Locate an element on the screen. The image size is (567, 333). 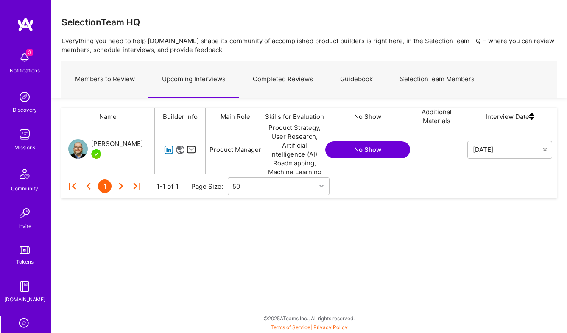
img: sort is located at coordinates (531, 117).